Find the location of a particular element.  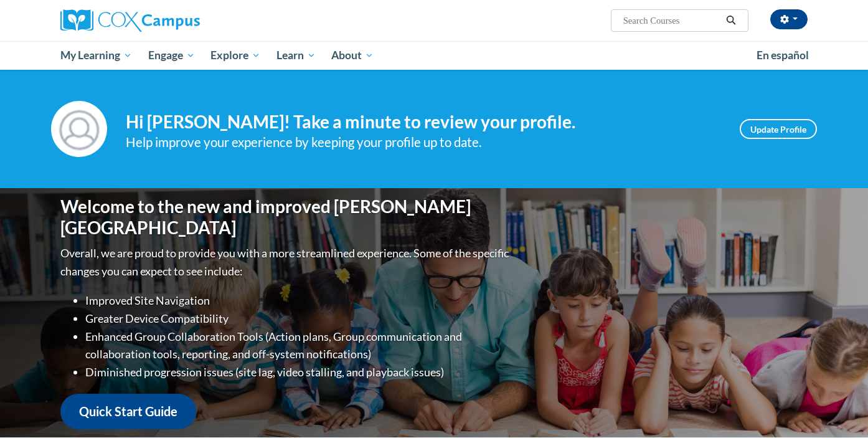

span: Learn is located at coordinates (296, 55).